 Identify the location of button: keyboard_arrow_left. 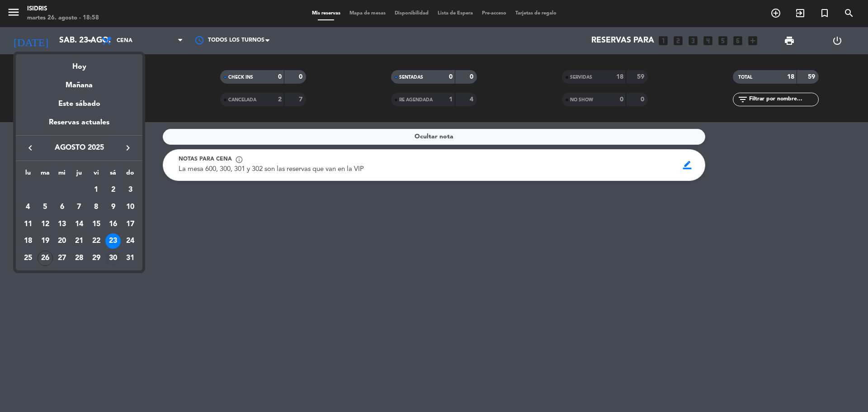
(30, 148).